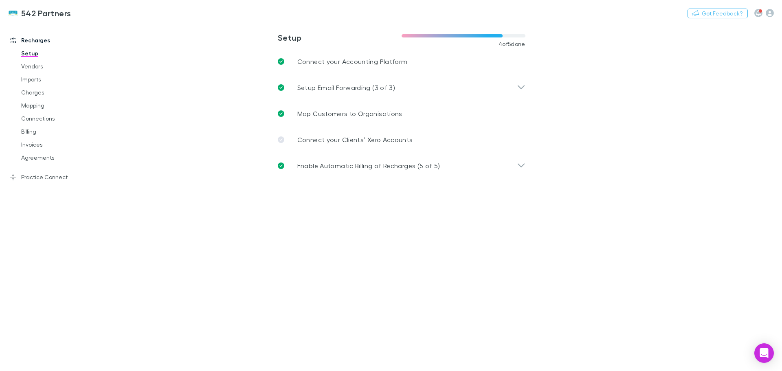 This screenshot has width=782, height=371. What do you see at coordinates (62, 66) in the screenshot?
I see `a: Vendors` at bounding box center [62, 66].